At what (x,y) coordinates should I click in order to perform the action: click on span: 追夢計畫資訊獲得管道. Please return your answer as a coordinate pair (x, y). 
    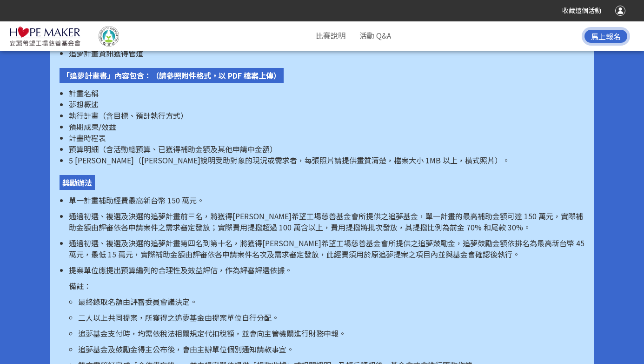
    Looking at the image, I should click on (106, 53).